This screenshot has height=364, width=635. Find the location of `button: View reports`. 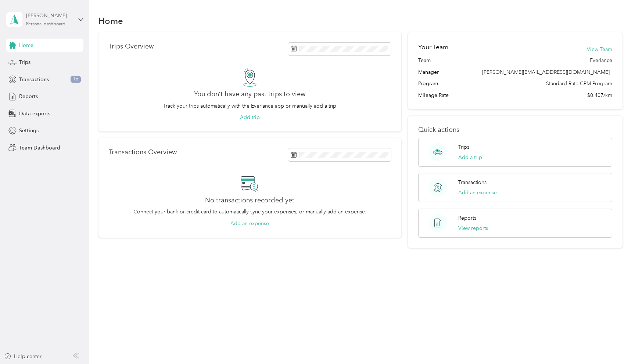

button: View reports is located at coordinates (473, 228).